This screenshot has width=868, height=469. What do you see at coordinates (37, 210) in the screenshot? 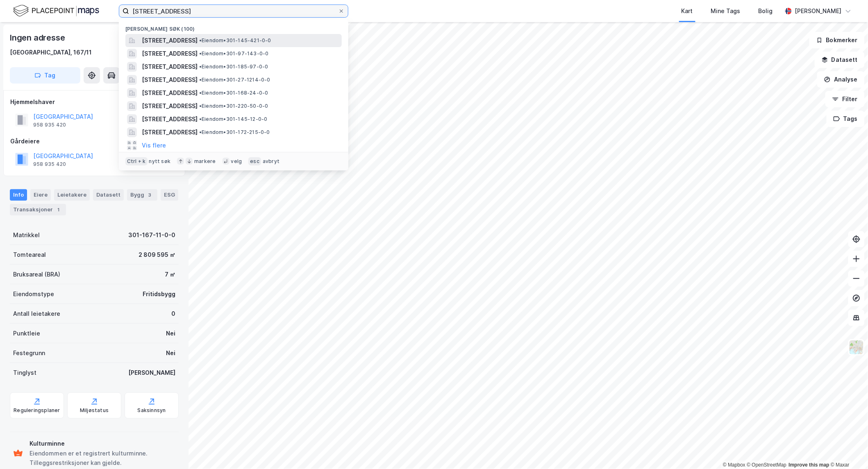
I see `div: Transaksjoner` at bounding box center [37, 210].